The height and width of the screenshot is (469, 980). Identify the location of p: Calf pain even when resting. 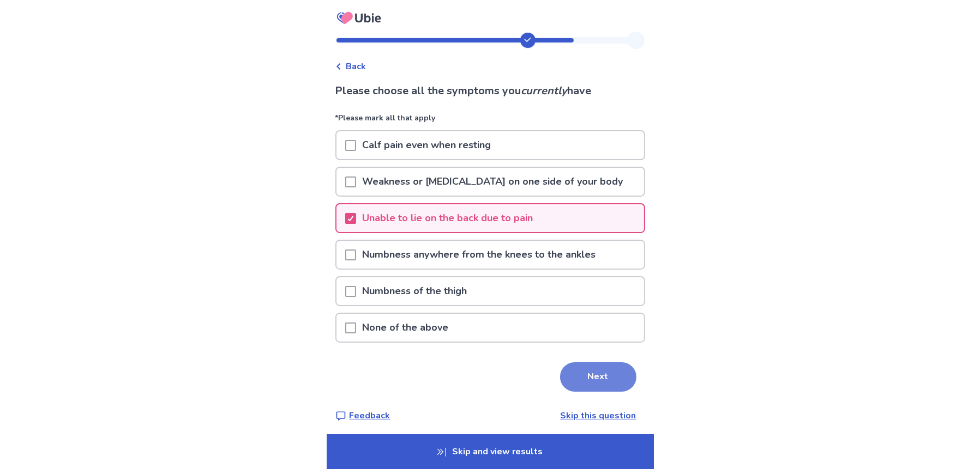
(427, 145).